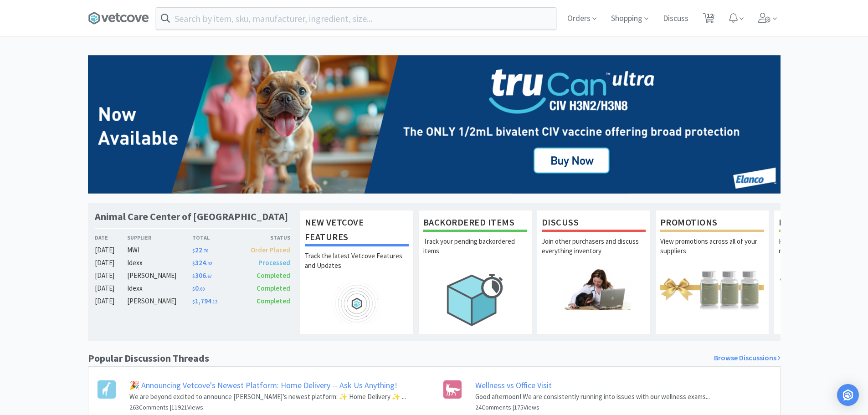 The height and width of the screenshot is (415, 868). Describe the element at coordinates (200, 250) in the screenshot. I see `span: 22` at that location.